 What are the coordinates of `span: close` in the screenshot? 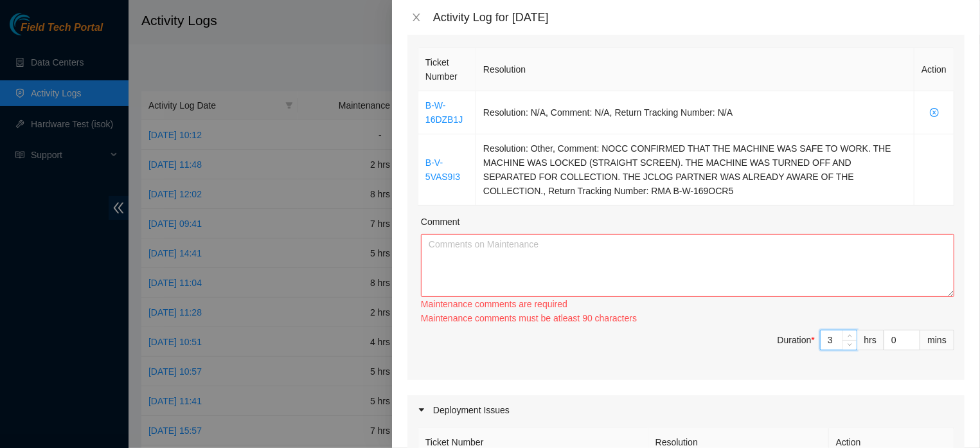 It's located at (416, 17).